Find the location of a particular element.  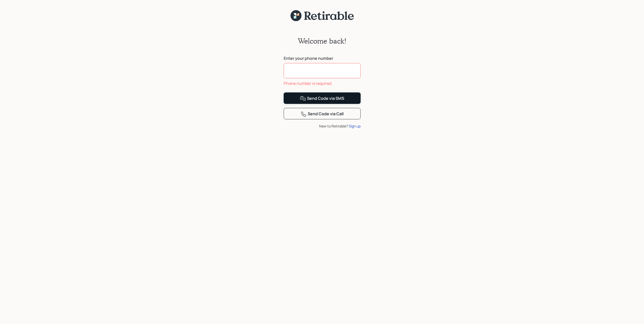

div: New to Retirable? is located at coordinates (322, 126).